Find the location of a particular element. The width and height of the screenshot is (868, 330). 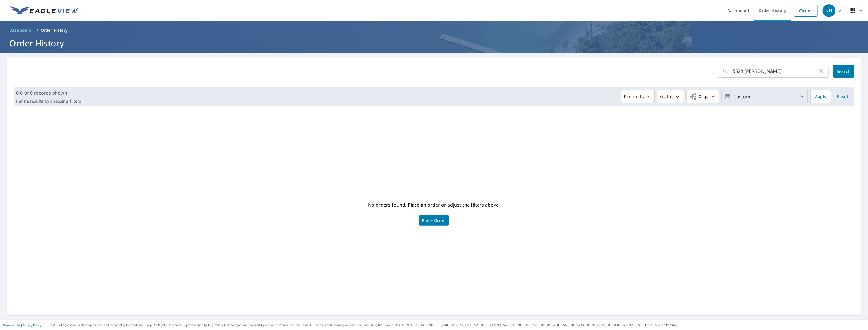

h1: Order History is located at coordinates (434, 43).